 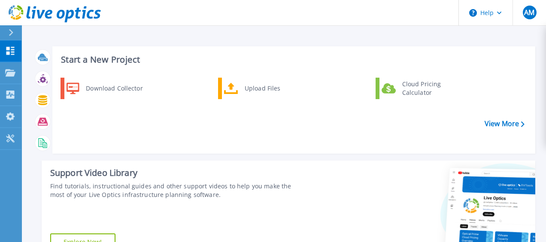 What do you see at coordinates (262, 88) in the screenshot?
I see `a: Upload Files` at bounding box center [262, 88].